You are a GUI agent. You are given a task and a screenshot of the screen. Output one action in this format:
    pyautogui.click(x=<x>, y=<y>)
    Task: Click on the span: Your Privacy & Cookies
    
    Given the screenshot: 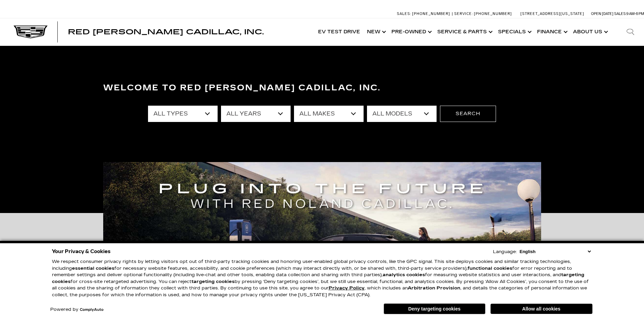 What is the action you would take?
    pyautogui.click(x=81, y=252)
    